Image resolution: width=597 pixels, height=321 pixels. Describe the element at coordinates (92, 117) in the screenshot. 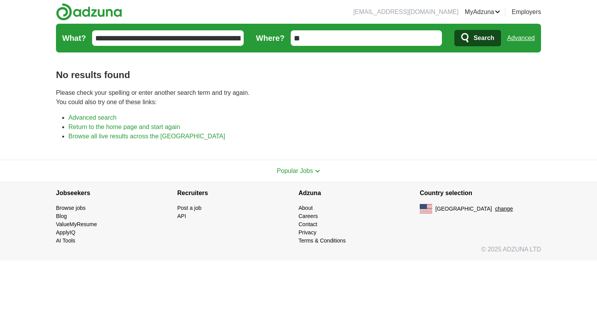

I see `a: Advanced search` at that location.